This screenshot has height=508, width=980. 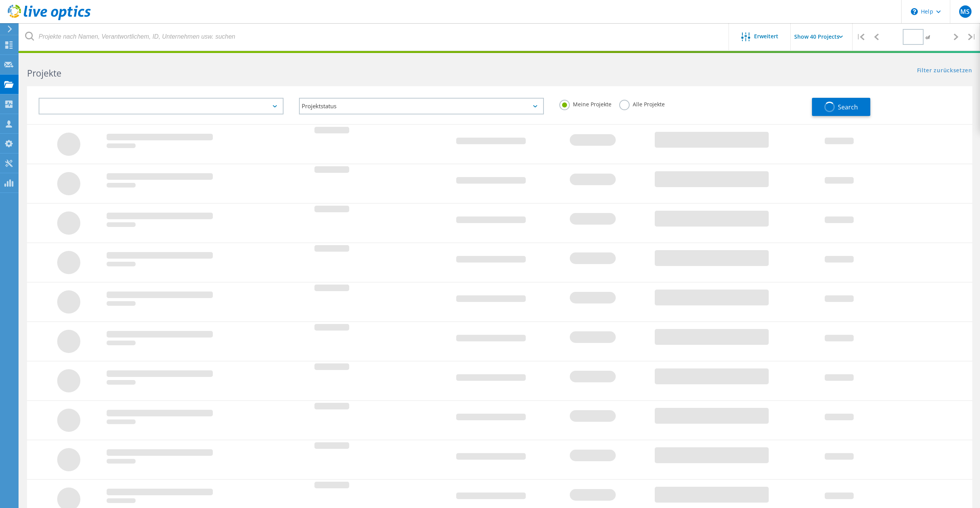 What do you see at coordinates (965, 12) in the screenshot?
I see `span: MS` at bounding box center [965, 12].